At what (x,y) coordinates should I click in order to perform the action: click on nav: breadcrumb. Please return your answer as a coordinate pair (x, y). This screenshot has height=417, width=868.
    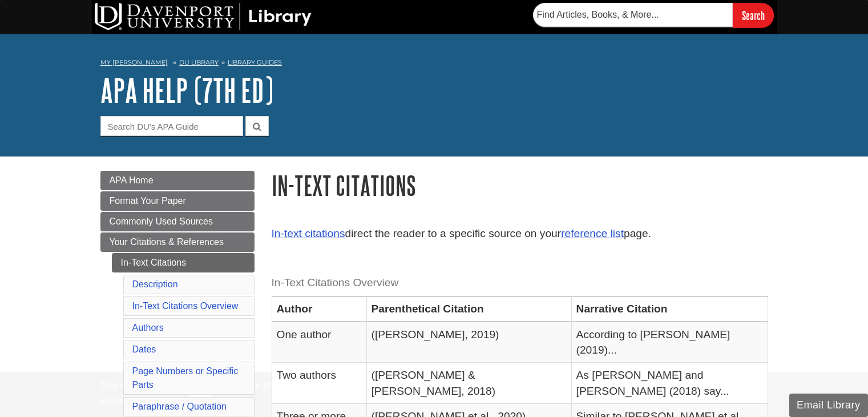
    Looking at the image, I should click on (434, 64).